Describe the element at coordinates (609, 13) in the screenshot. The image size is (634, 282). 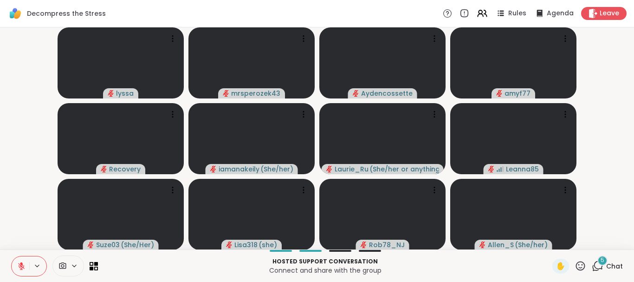
I see `span: Leave` at that location.